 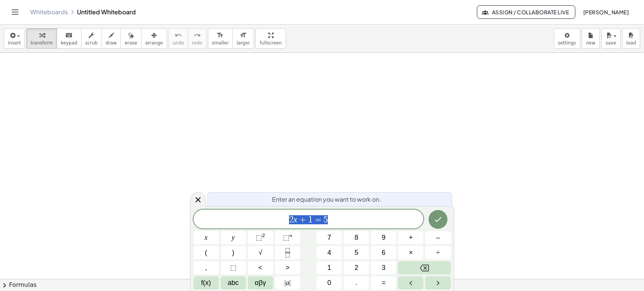 I want to click on sup: 2, so click(x=264, y=235).